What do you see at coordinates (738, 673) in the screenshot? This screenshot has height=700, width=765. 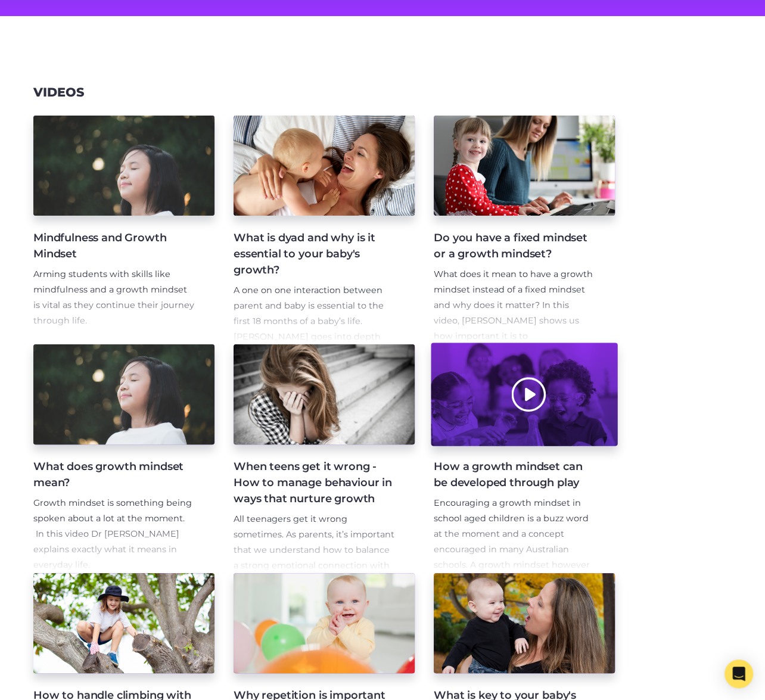 I see `div: Open Intercom Messenger` at bounding box center [738, 673].